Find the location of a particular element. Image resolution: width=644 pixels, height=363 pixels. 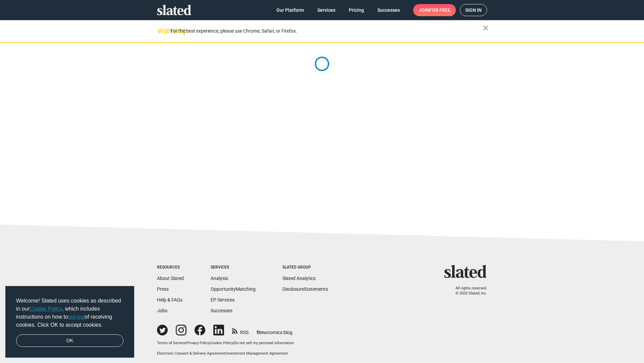

a: RSS is located at coordinates (240, 330).